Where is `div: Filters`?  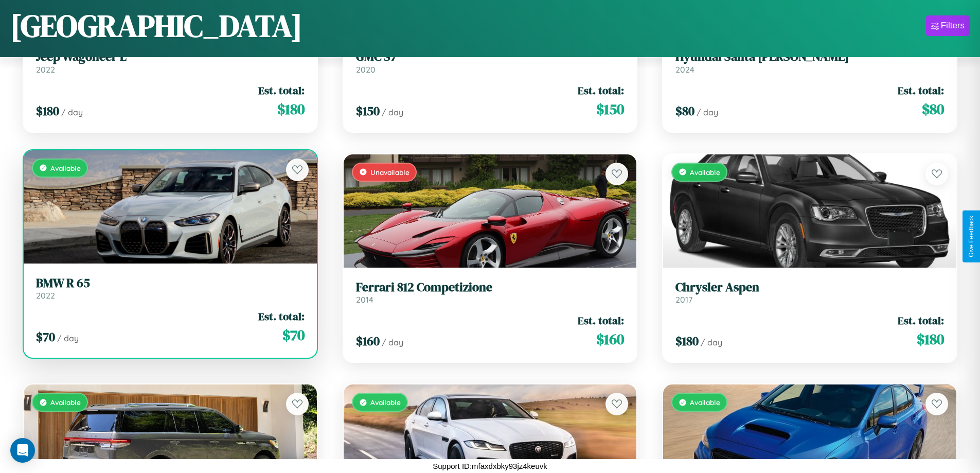
div: Filters is located at coordinates (953, 26).